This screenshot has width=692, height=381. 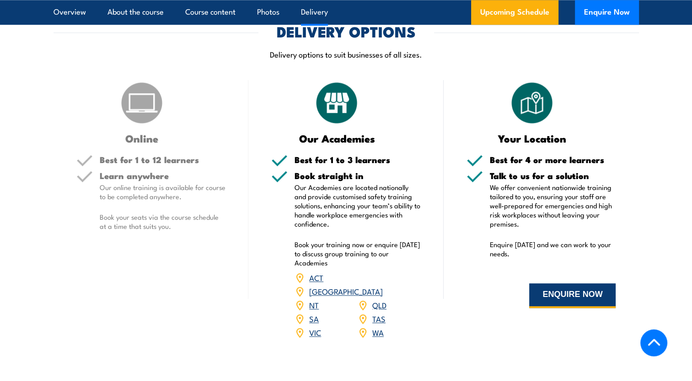 What do you see at coordinates (316, 278) in the screenshot?
I see `a: ACT` at bounding box center [316, 278].